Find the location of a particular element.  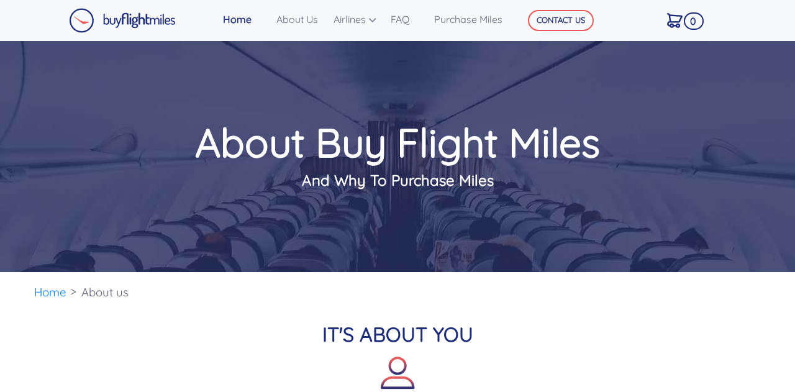

img: about-icon is located at coordinates (398, 373).